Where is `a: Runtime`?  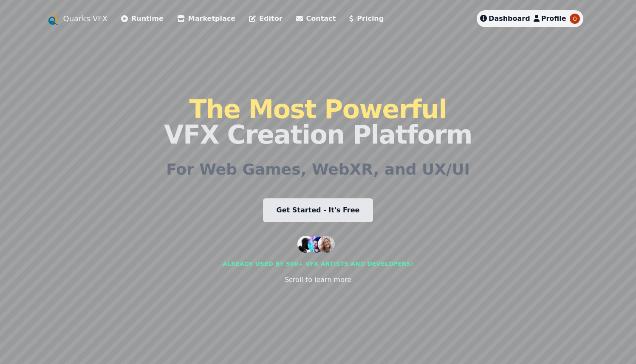
a: Runtime is located at coordinates (142, 19).